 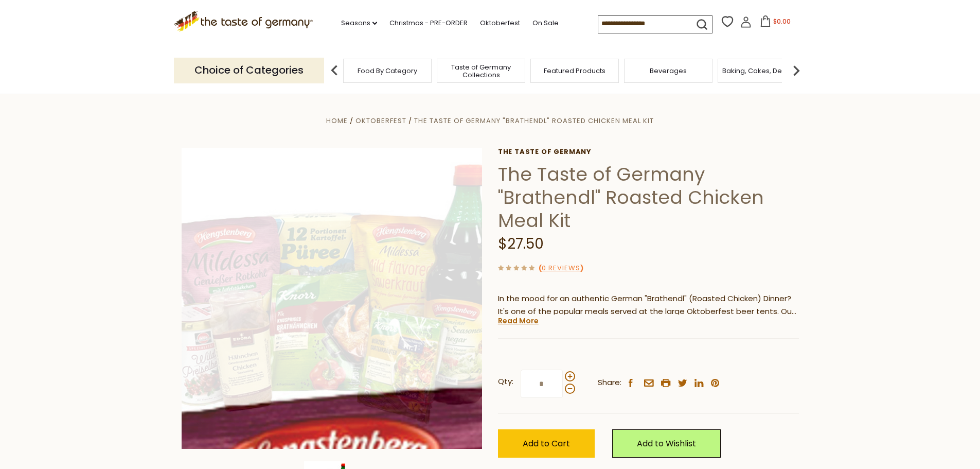 I want to click on p: In the mood for an authentic German "Brathendl" (Roasted Chicken) Dinner? It's one of the popular..., so click(x=648, y=305).